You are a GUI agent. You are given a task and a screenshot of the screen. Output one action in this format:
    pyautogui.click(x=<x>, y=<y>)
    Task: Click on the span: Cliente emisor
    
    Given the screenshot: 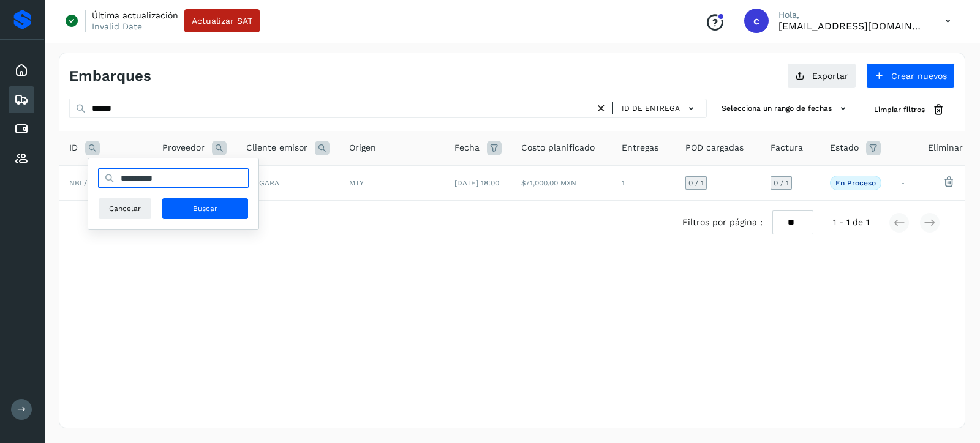 What is the action you would take?
    pyautogui.click(x=276, y=147)
    